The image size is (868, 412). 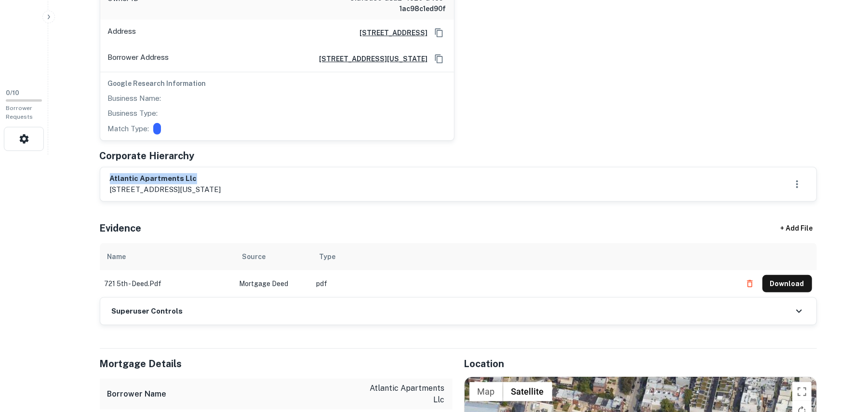 I want to click on div: Name, so click(x=116, y=257).